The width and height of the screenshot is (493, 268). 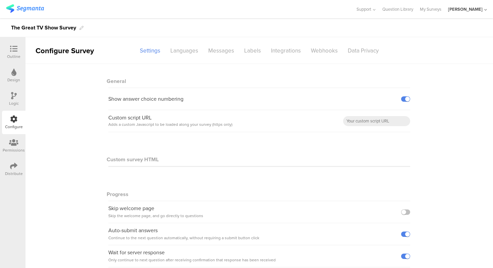 What do you see at coordinates (259, 159) in the screenshot?
I see `div: Custom survey HTML` at bounding box center [259, 159].